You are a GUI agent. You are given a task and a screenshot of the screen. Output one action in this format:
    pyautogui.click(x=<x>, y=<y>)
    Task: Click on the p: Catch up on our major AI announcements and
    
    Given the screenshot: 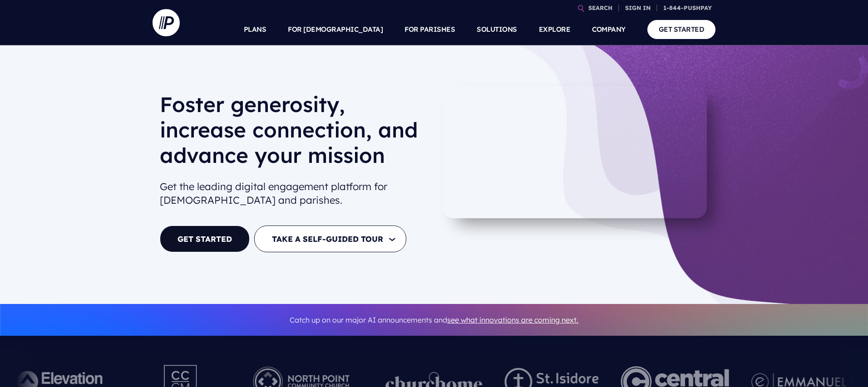 What is the action you would take?
    pyautogui.click(x=434, y=320)
    